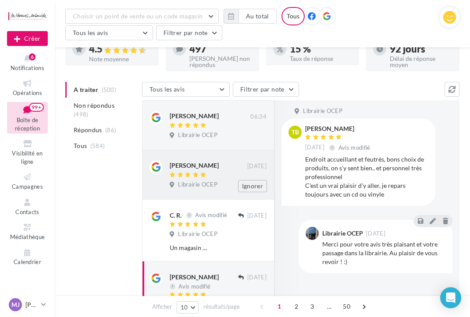 This screenshot has height=317, width=470. Describe the element at coordinates (27, 187) in the screenshot. I see `span: Campagnes` at that location.